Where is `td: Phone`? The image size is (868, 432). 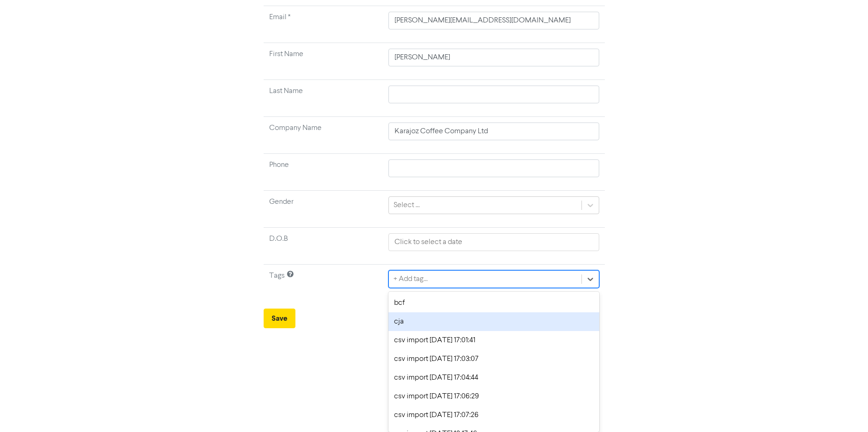
td: Phone is located at coordinates (323, 172).